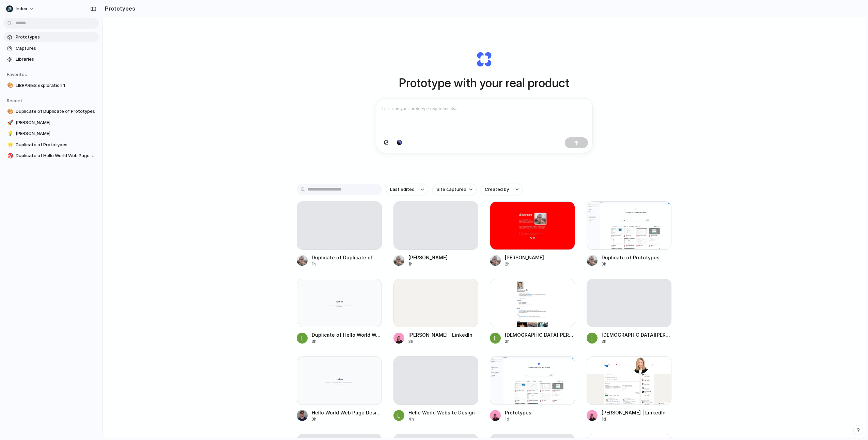 Image resolution: width=868 pixels, height=440 pixels. I want to click on div: 🎨LIBRARIES exploration 1, so click(51, 85).